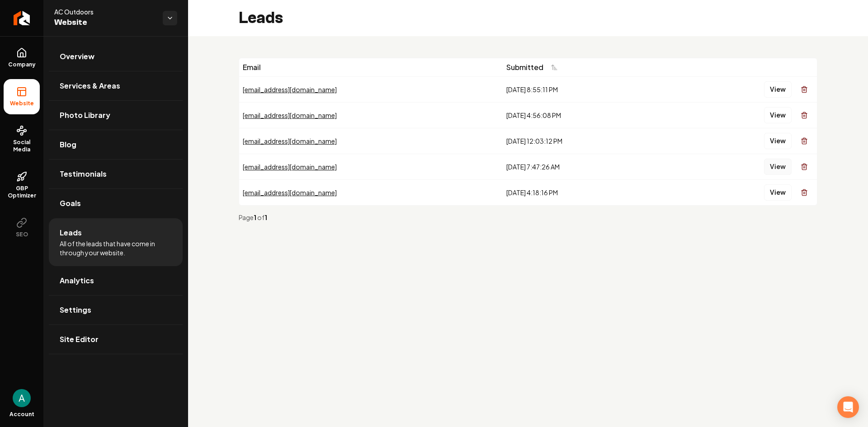 This screenshot has height=427, width=868. What do you see at coordinates (68, 145) in the screenshot?
I see `span: Blog` at bounding box center [68, 145].